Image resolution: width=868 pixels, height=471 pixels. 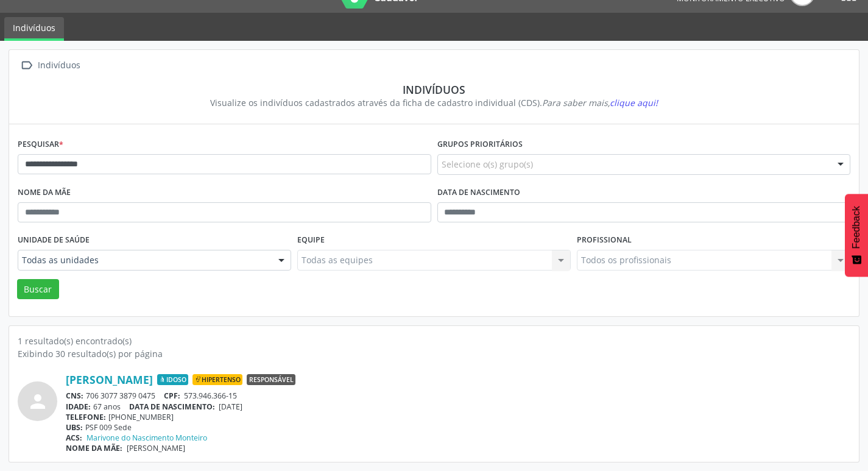 What do you see at coordinates (634, 102) in the screenshot?
I see `span: clique aqui!` at bounding box center [634, 102].